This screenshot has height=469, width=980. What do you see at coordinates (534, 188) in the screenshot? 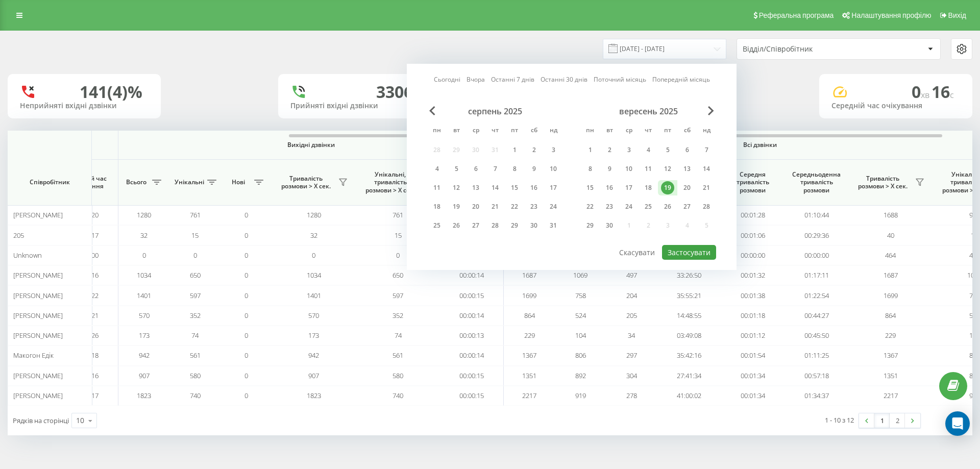
I see `div: 16` at bounding box center [534, 188].